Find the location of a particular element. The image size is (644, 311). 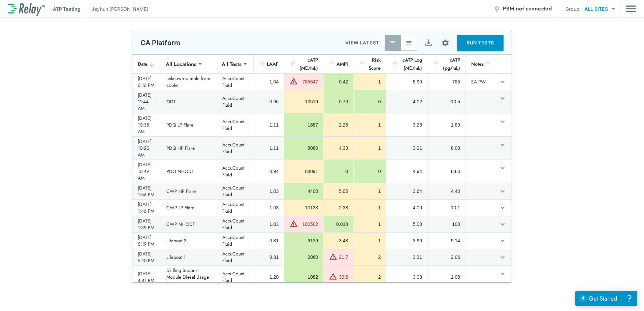

div: 2.25 is located at coordinates (339, 125).